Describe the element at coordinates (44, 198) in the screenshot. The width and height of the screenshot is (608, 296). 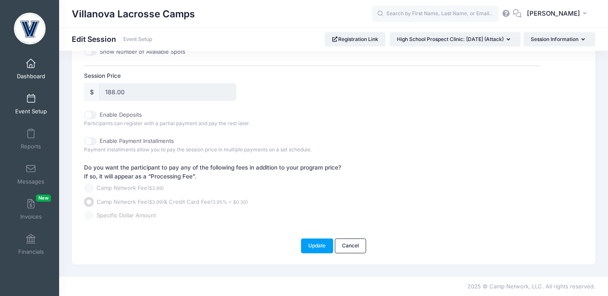
I see `span: New` at that location.